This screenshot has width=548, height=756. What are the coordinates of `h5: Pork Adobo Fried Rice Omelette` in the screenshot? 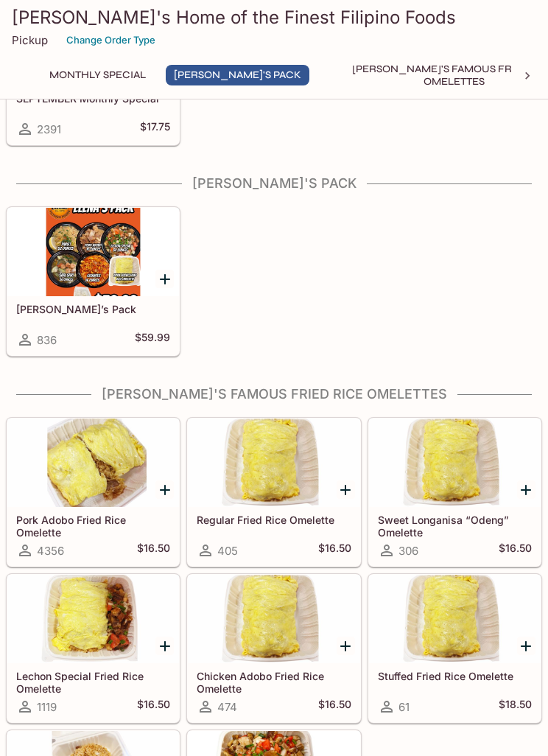 It's located at (93, 525).